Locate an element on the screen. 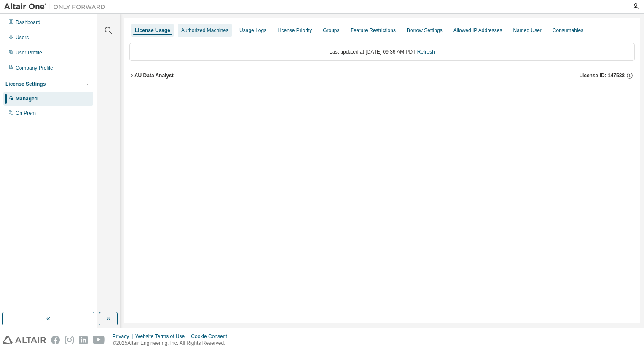 This screenshot has width=644, height=352. div: Allowed IP Addresses is located at coordinates (478, 30).